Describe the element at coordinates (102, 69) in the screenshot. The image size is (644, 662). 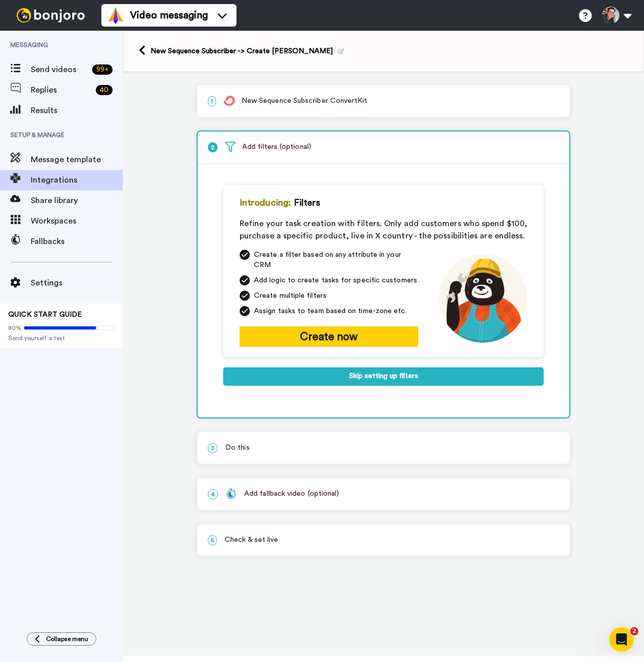
I see `div: 99 +` at that location.